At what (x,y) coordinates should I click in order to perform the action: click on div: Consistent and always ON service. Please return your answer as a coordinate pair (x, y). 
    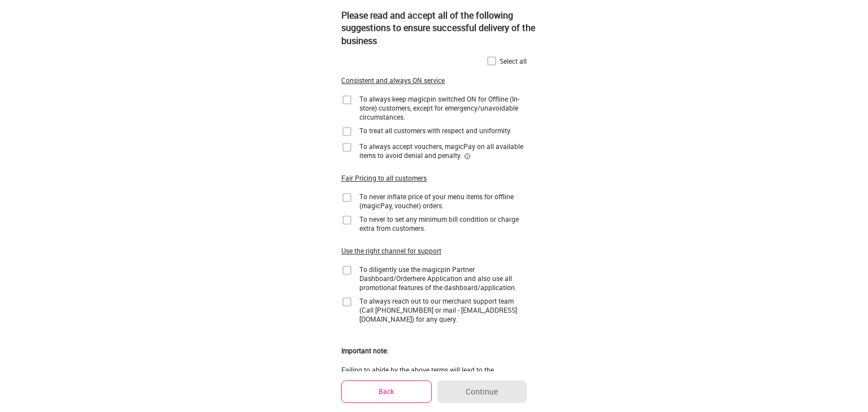
    Looking at the image, I should click on (393, 80).